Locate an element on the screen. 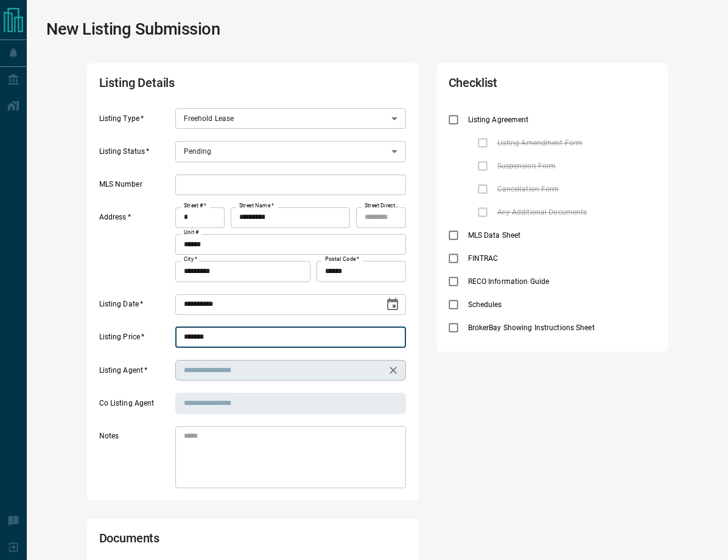 The height and width of the screenshot is (560, 728). label: Street Direction is located at coordinates (382, 206).